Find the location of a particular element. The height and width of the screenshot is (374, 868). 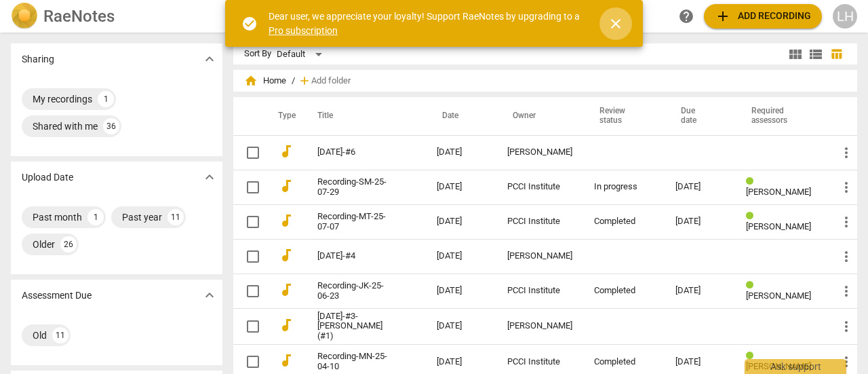

div: Older is located at coordinates (44, 245).